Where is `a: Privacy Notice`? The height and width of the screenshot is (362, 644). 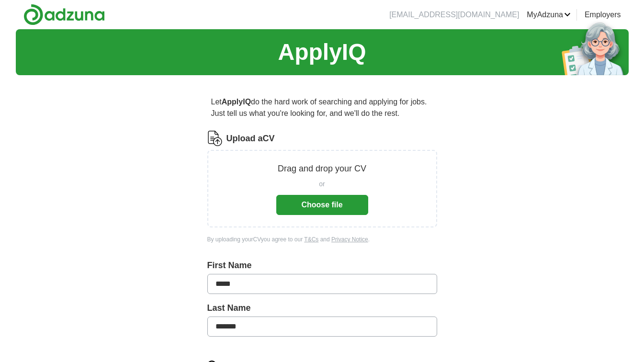 a: Privacy Notice is located at coordinates (349, 239).